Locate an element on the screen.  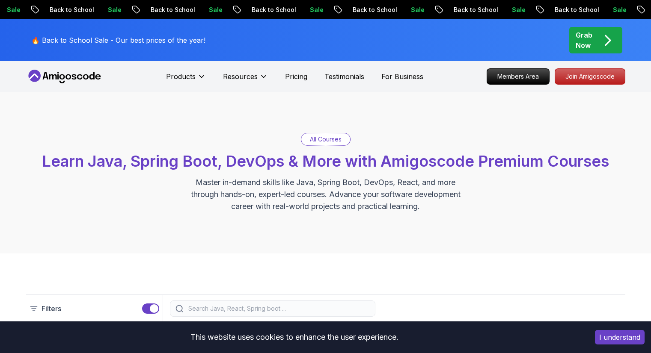
div: This website uses cookies to enhance the user experience. is located at coordinates (294, 338).